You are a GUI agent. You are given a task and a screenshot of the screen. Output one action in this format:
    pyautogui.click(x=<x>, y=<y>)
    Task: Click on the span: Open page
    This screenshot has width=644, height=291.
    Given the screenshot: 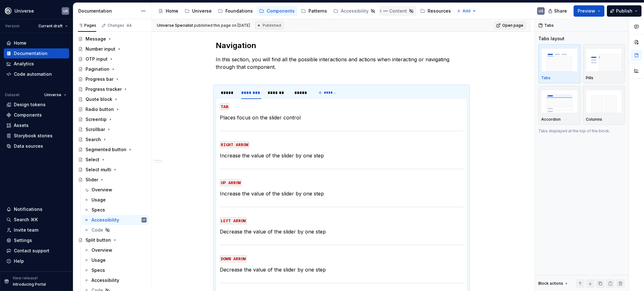 What is the action you would take?
    pyautogui.click(x=512, y=26)
    